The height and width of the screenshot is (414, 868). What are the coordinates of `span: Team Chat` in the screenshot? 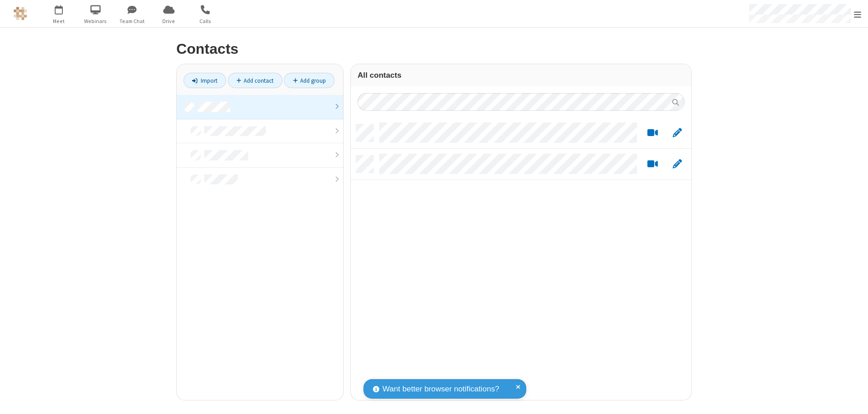 It's located at (132, 22).